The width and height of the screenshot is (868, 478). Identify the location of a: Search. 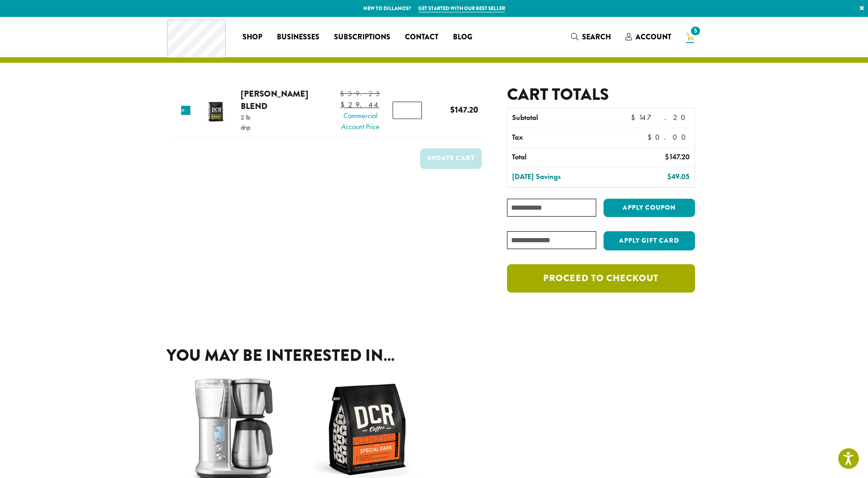
(590, 37).